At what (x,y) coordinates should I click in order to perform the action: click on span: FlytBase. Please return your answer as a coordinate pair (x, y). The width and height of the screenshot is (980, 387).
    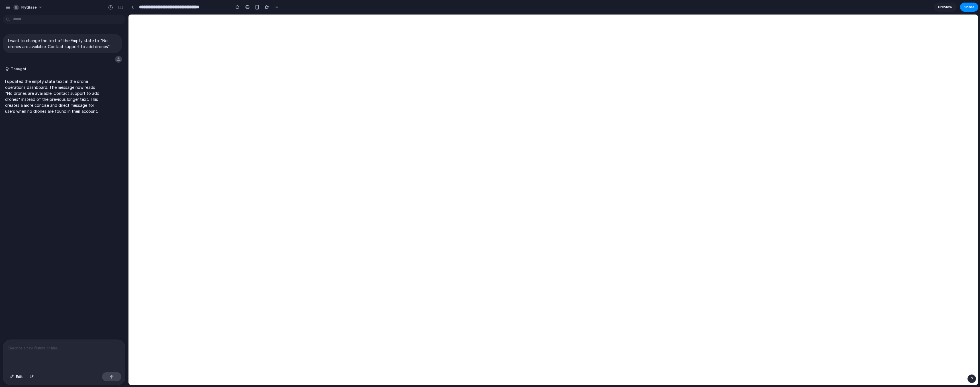
    Looking at the image, I should click on (29, 8).